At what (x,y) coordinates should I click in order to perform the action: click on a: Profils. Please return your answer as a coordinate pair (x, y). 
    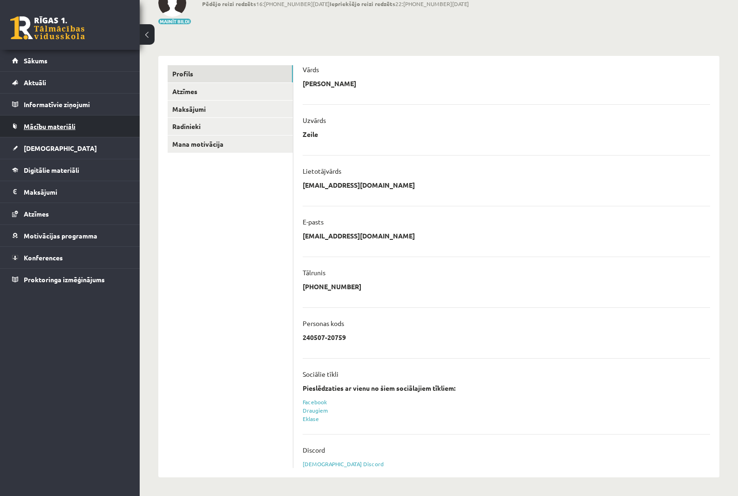
    Looking at the image, I should click on (230, 74).